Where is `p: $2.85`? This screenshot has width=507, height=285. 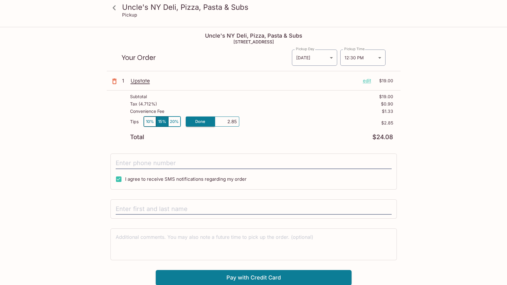 p: $2.85 is located at coordinates (316, 123).